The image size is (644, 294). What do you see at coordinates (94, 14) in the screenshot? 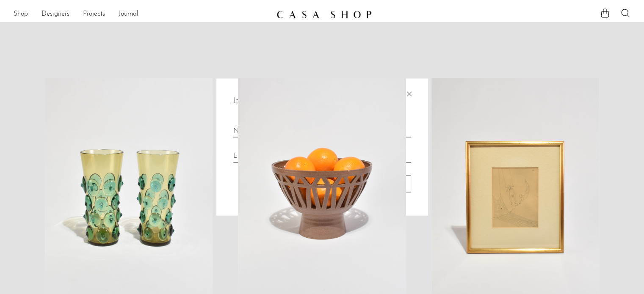
I see `a: Projects` at bounding box center [94, 14].